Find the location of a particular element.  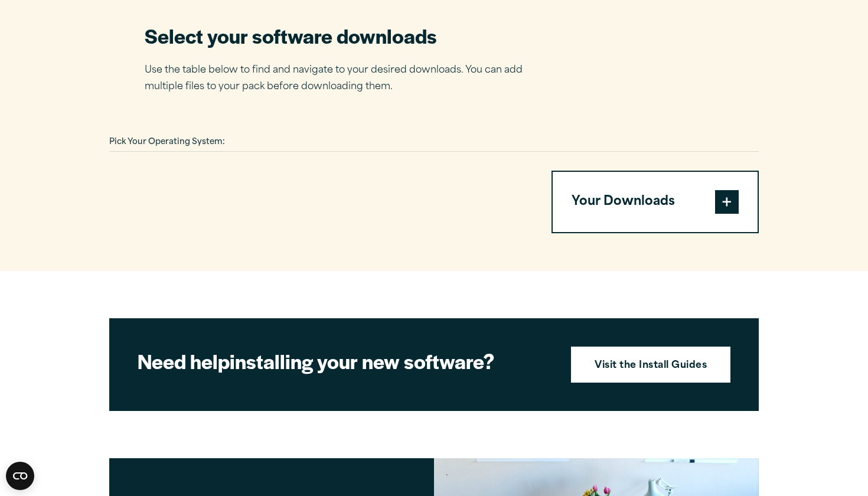

span: Pick Your Operating System: is located at coordinates (167, 142).